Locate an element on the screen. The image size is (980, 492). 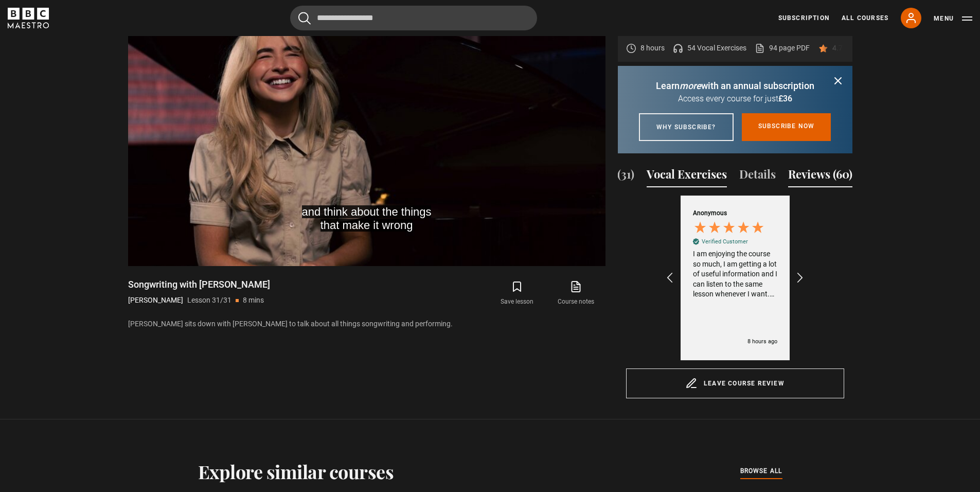
button: Submit the search query is located at coordinates (305, 18).